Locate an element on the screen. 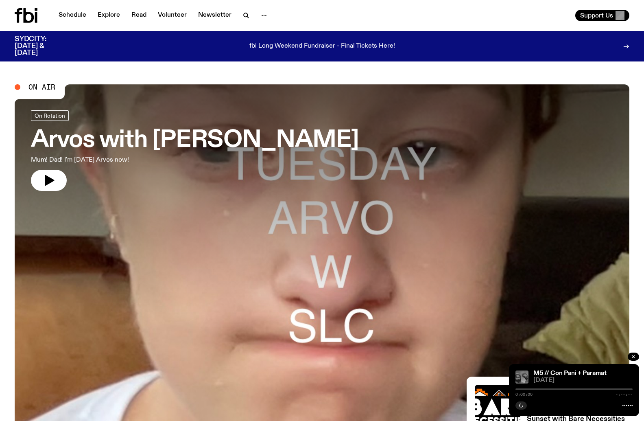 Image resolution: width=644 pixels, height=421 pixels. button: Support Us is located at coordinates (602, 15).